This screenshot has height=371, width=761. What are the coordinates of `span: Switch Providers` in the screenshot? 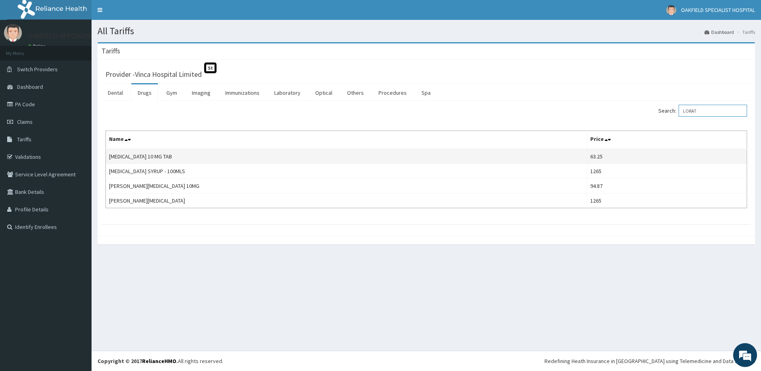 It's located at (37, 69).